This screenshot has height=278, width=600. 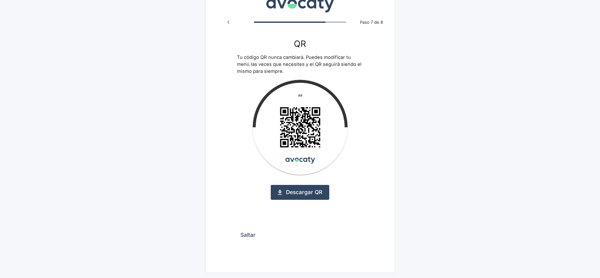 I want to click on p: Tu código QR nunca cambiará. Puedes modificar tu menú las veces que necesites y el QR seguirá sie..., so click(x=300, y=64).